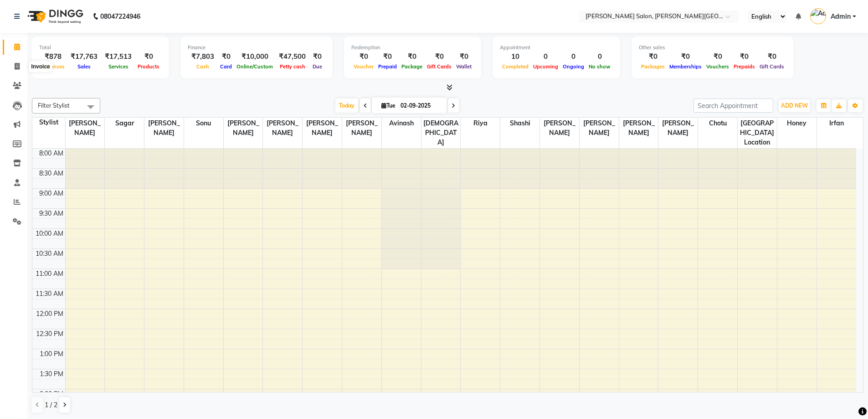  I want to click on span: Vouchers, so click(717, 66).